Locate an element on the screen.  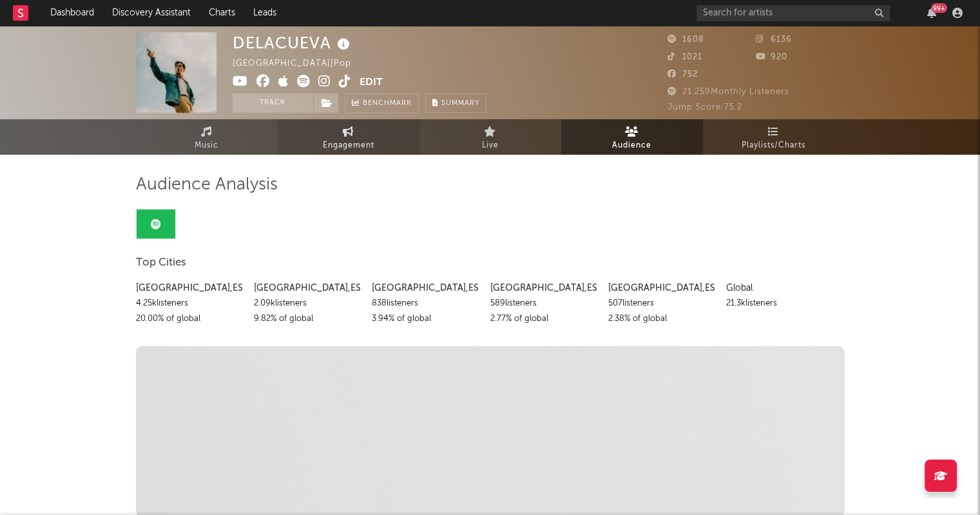
div: 21.3k listeners is located at coordinates (780, 304).